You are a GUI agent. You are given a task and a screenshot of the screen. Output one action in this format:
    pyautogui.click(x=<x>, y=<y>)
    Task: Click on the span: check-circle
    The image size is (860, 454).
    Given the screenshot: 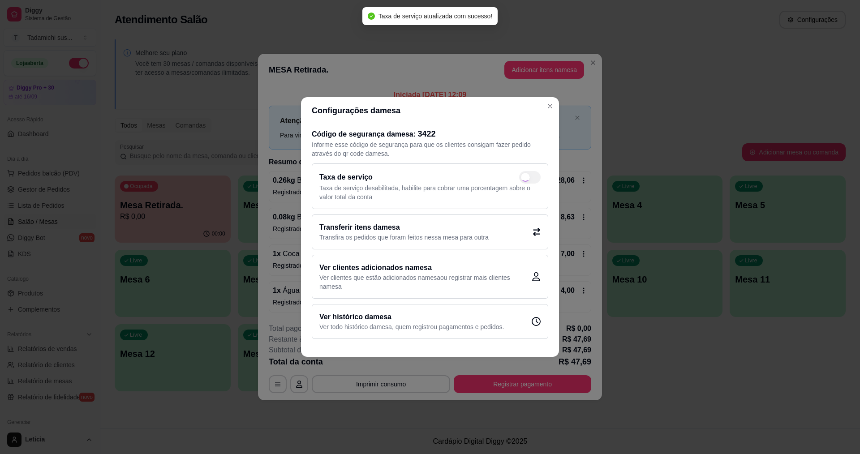 What is the action you would take?
    pyautogui.click(x=371, y=16)
    